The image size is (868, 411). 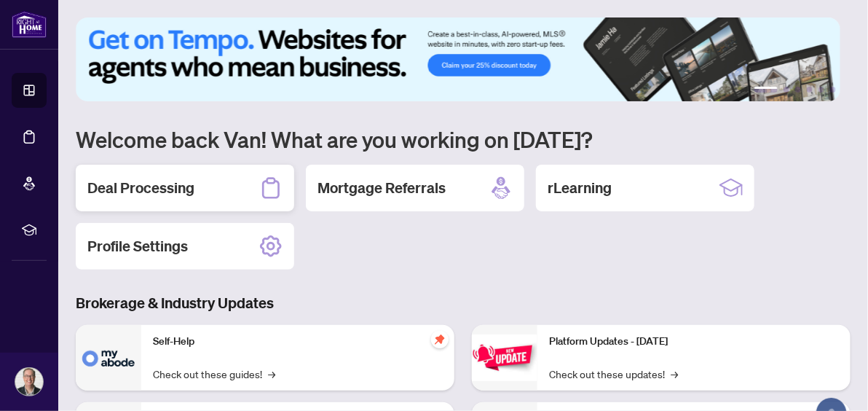 I want to click on button: 6, so click(x=833, y=90).